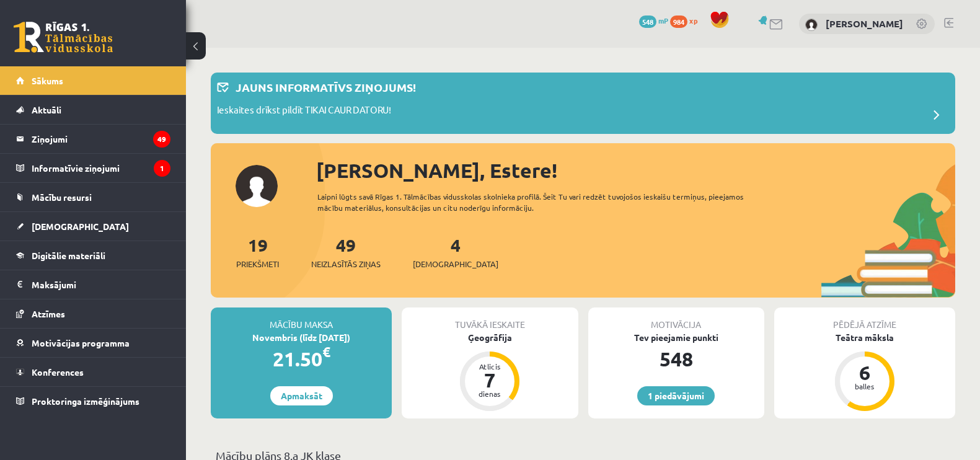 Image resolution: width=980 pixels, height=460 pixels. I want to click on legend: Informatīvie ziņojumi, so click(101, 168).